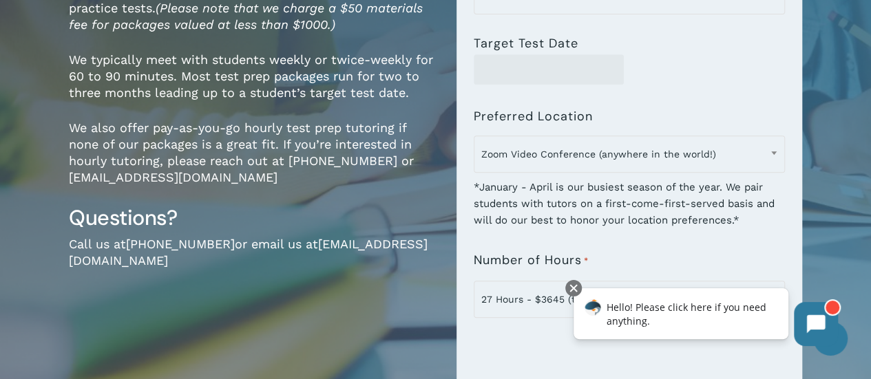  What do you see at coordinates (246, 16) in the screenshot?
I see `em: (Please note that we charge a $50 materials fee for packages valued at less than $1000.)` at bounding box center [246, 16].